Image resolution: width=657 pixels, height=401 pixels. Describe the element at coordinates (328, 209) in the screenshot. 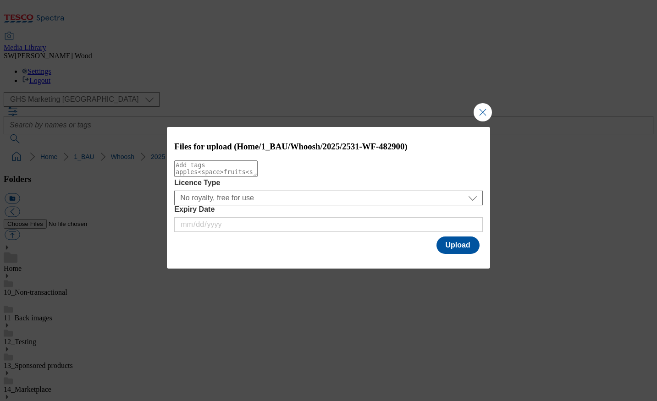

I see `label: Expiry Date` at that location.